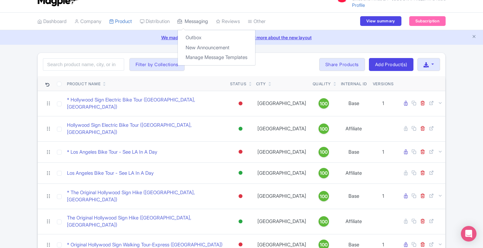 The width and height of the screenshot is (483, 248). I want to click on div: City, so click(261, 84).